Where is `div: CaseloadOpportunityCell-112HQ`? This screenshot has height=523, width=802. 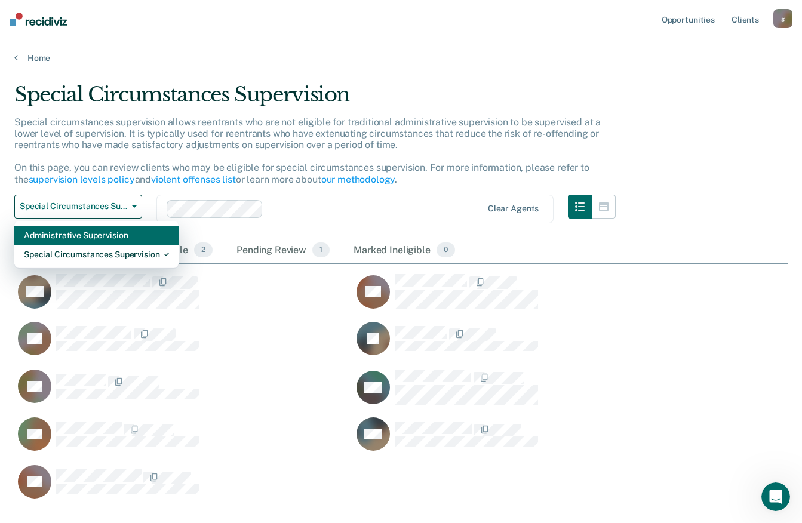
div: CaseloadOpportunityCell-112HQ is located at coordinates (183, 488).